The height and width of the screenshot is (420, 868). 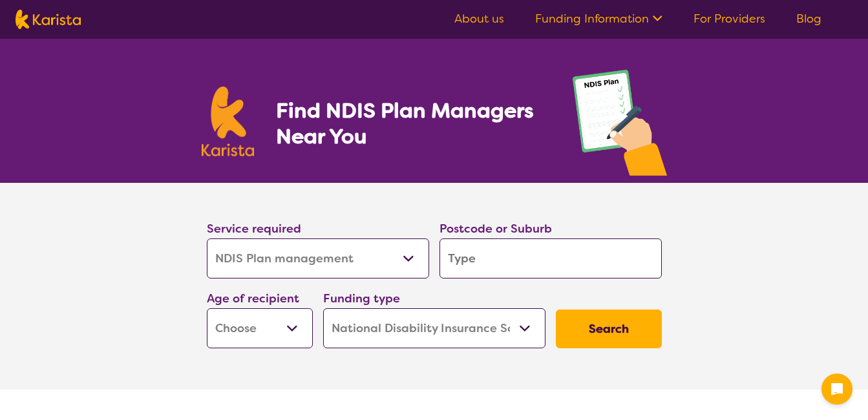 What do you see at coordinates (609, 329) in the screenshot?
I see `button: Search` at bounding box center [609, 329].